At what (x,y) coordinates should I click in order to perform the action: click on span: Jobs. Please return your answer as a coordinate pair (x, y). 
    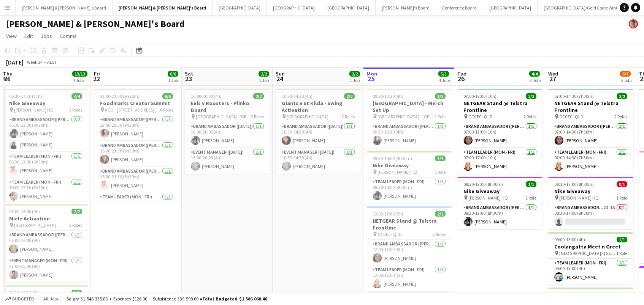
    Looking at the image, I should click on (46, 36).